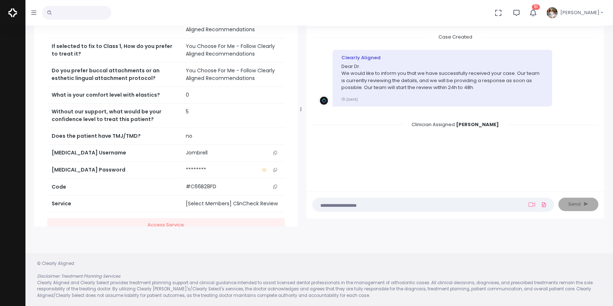  What do you see at coordinates (233, 95) in the screenshot?
I see `td: 0` at bounding box center [233, 95].